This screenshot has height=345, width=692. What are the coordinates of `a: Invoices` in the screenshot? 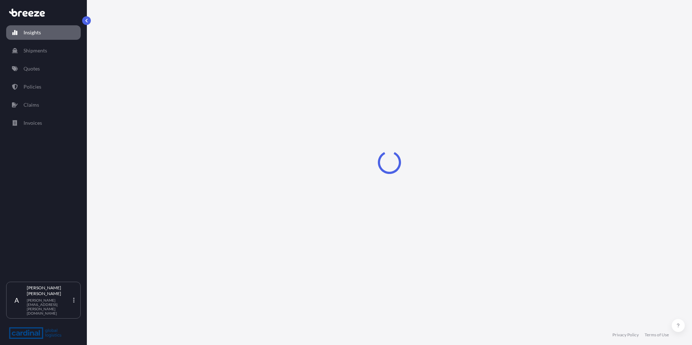 It's located at (43, 123).